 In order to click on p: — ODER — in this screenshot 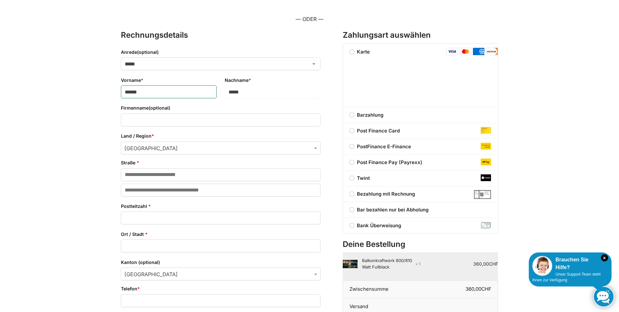, I will do `click(309, 19)`.